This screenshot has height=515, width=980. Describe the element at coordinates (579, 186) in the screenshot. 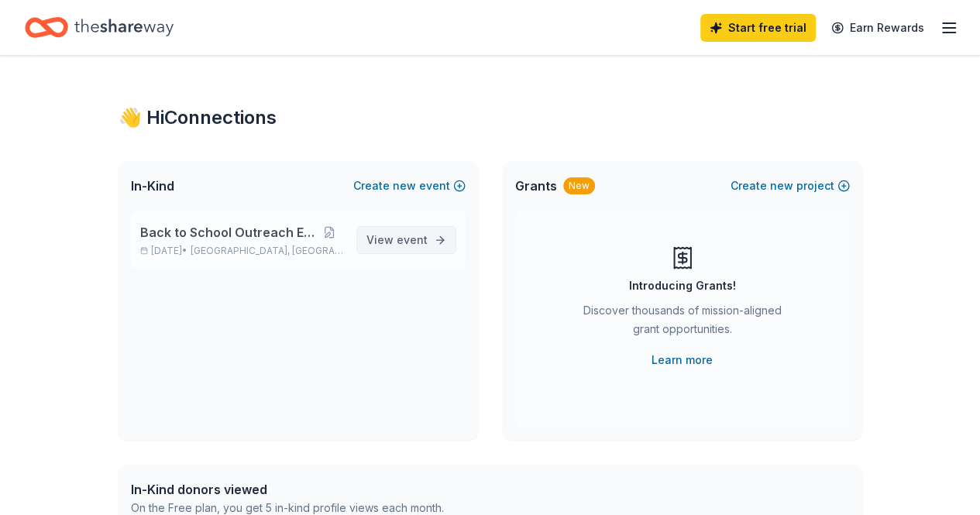

I see `div: New` at that location.